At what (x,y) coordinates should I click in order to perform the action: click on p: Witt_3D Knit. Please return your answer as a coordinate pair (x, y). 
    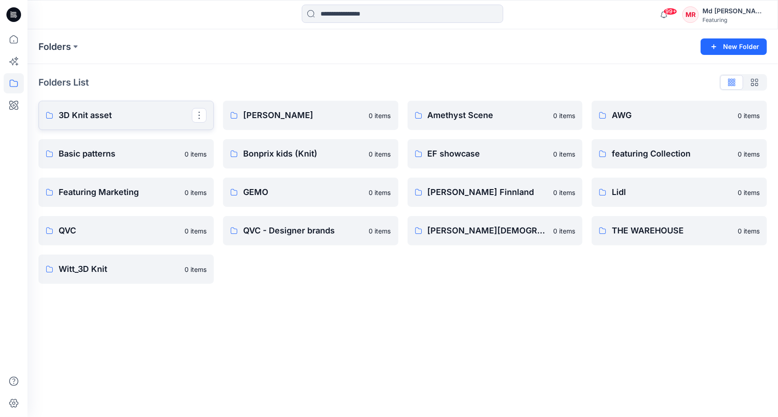
    Looking at the image, I should click on (119, 269).